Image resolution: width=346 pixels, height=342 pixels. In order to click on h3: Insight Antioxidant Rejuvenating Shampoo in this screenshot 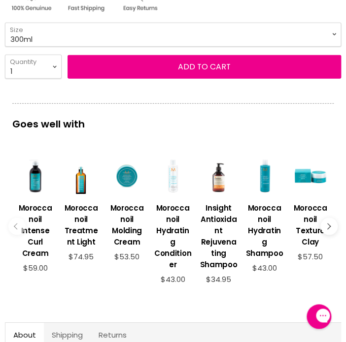, I will do `click(218, 237)`.